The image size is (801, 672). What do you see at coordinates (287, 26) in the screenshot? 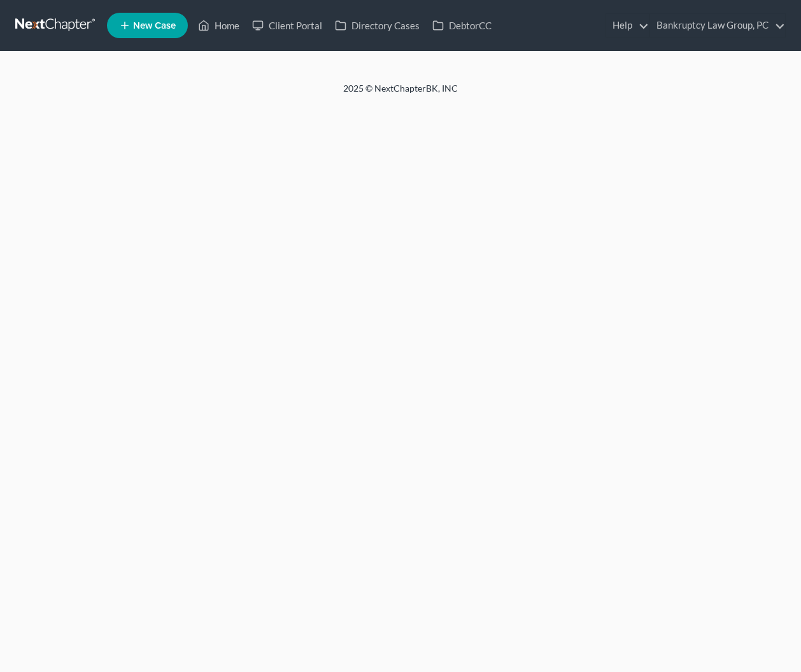
I see `a: Client Portal` at bounding box center [287, 26].